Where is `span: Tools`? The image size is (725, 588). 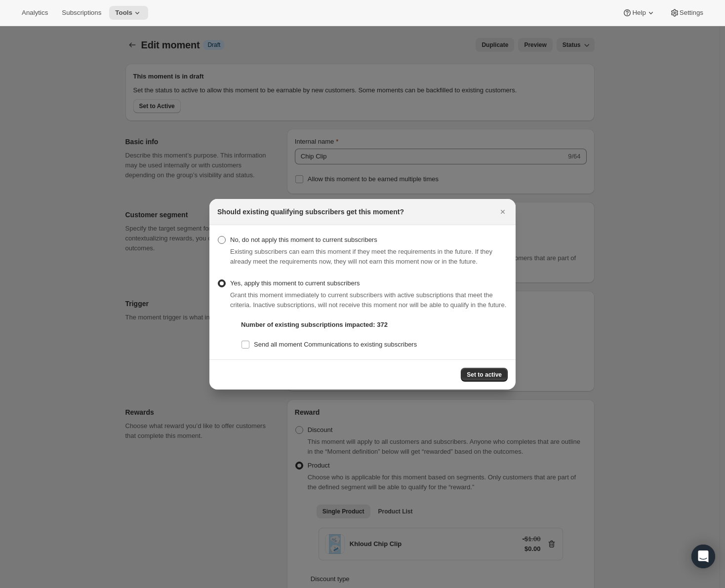 span: Tools is located at coordinates (124, 13).